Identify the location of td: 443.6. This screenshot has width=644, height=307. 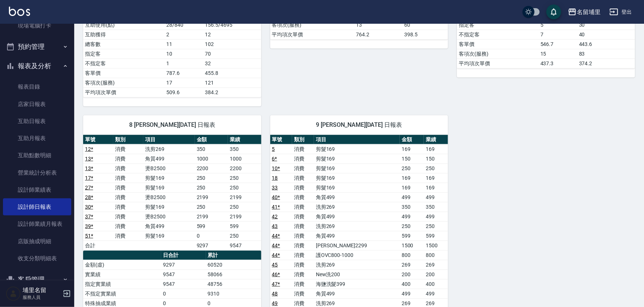
(606, 44).